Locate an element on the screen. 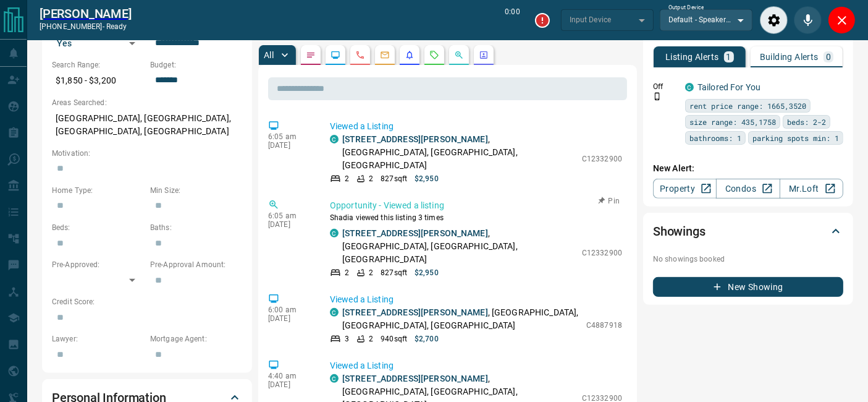 This screenshot has width=868, height=402. div: Yes is located at coordinates (98, 43).